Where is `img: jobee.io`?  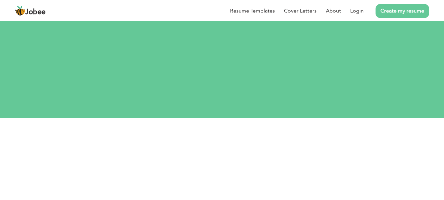 img: jobee.io is located at coordinates (20, 11).